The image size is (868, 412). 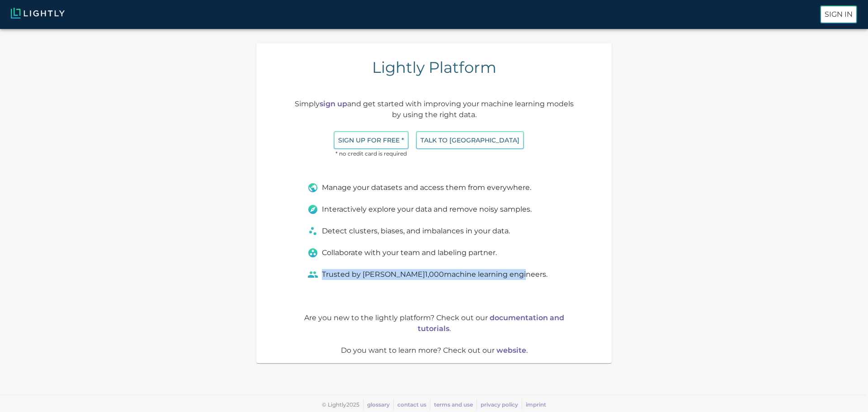 What do you see at coordinates (499, 404) in the screenshot?
I see `a: privacy policy` at bounding box center [499, 404].